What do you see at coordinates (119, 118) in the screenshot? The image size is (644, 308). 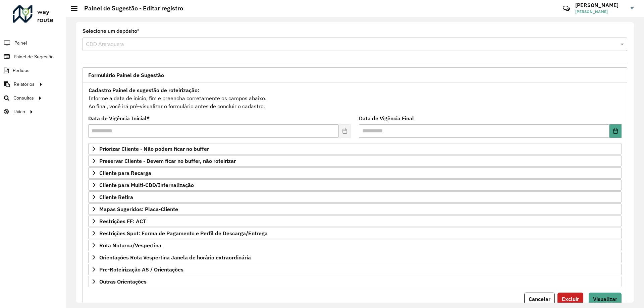 I see `label: Data de Vigência Inicial` at bounding box center [119, 118].